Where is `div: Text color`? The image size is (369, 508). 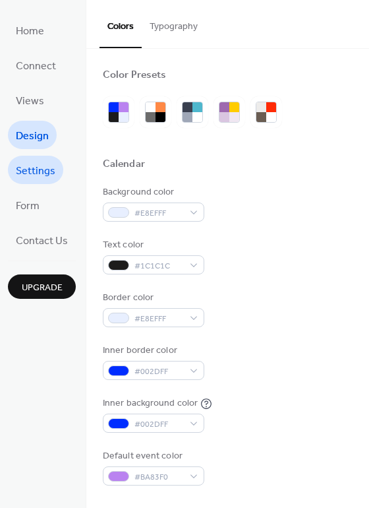 div: Text color is located at coordinates (152, 245).